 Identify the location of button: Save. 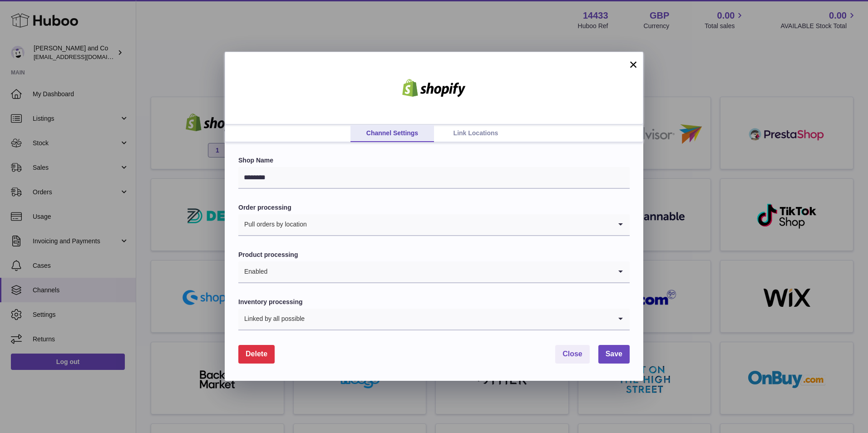
(614, 354).